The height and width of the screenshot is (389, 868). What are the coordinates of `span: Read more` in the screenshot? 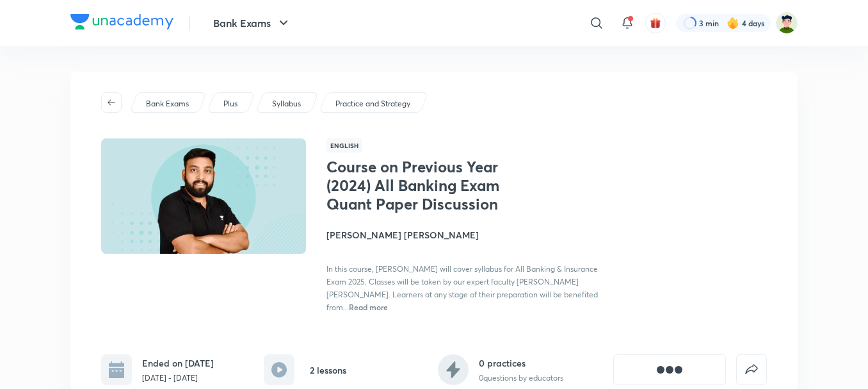 It's located at (368, 307).